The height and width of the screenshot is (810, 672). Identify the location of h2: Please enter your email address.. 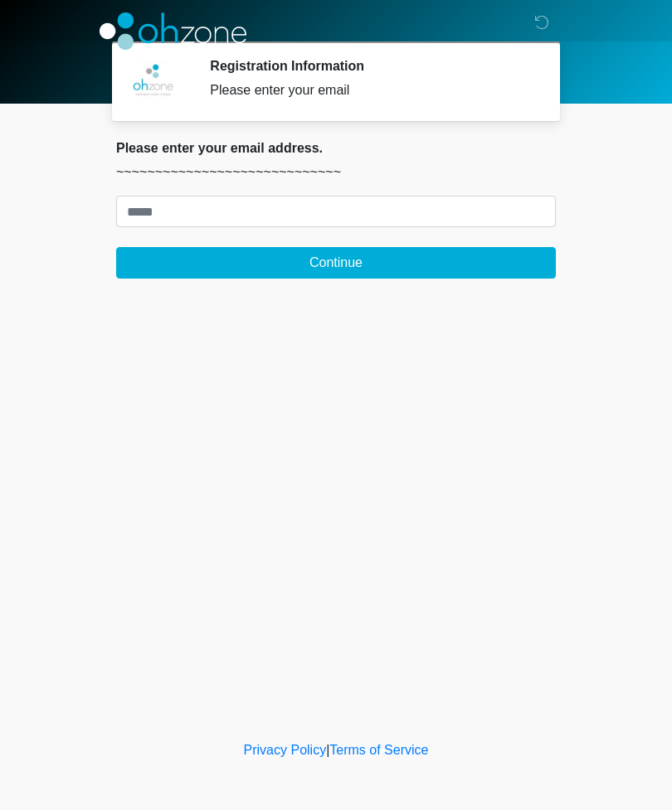
(336, 148).